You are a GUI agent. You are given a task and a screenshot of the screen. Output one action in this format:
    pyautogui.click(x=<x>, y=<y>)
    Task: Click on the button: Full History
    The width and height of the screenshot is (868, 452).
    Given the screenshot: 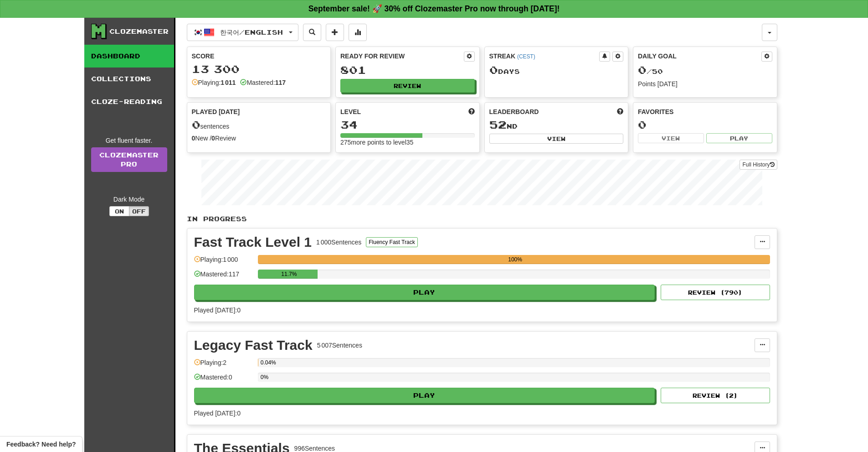 What is the action you would take?
    pyautogui.click(x=758, y=165)
    